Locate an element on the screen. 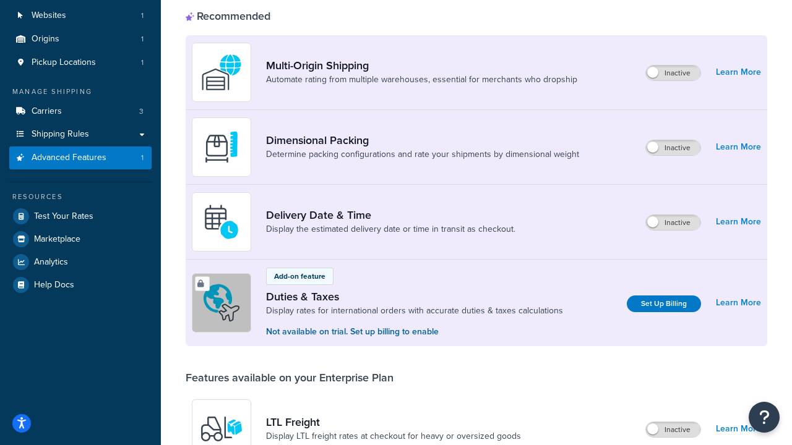  li: Shipping Rules is located at coordinates (80, 134).